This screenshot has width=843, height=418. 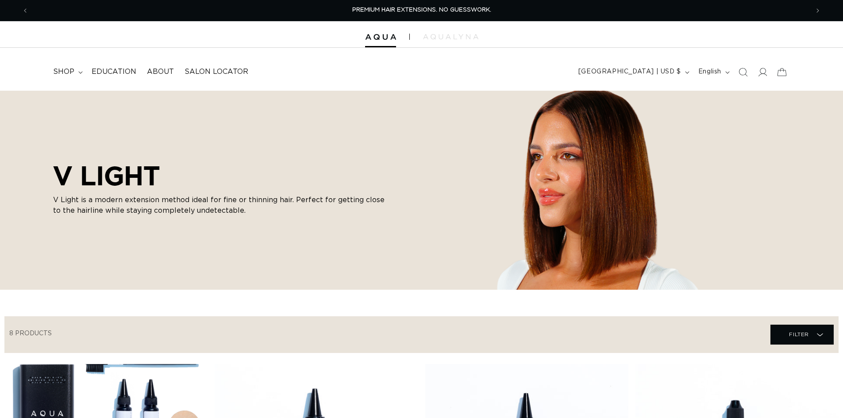 What do you see at coordinates (160, 72) in the screenshot?
I see `a: About` at bounding box center [160, 72].